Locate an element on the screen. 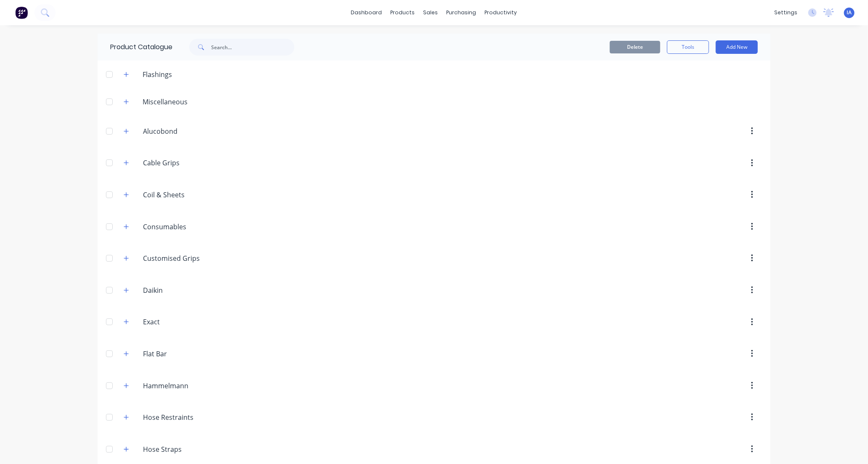 The width and height of the screenshot is (868, 464). img: Factory is located at coordinates (22, 13).